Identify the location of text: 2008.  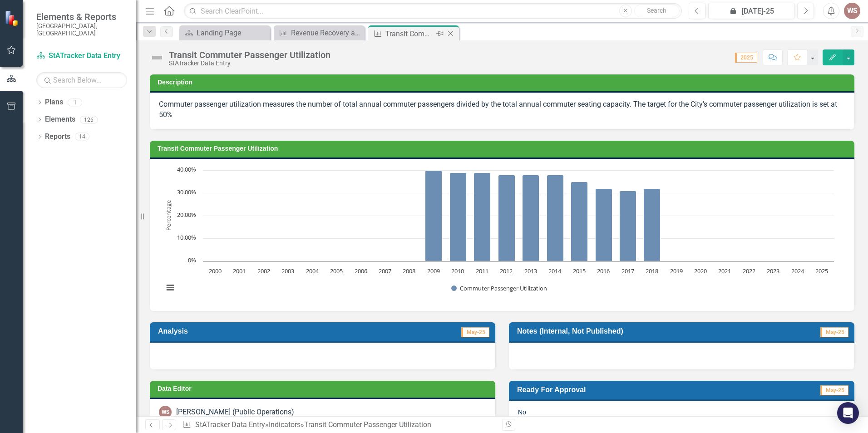
(409, 271).